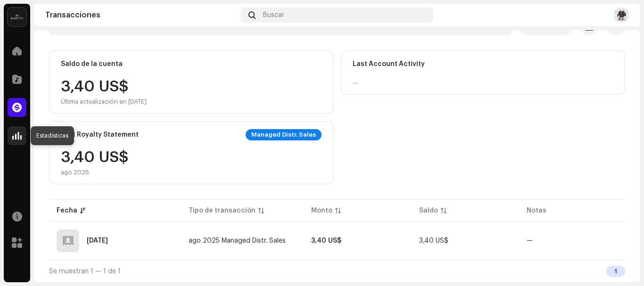 This screenshot has height=286, width=644. What do you see at coordinates (222, 211) in the screenshot?
I see `div: Tipo de transacción` at bounding box center [222, 211].